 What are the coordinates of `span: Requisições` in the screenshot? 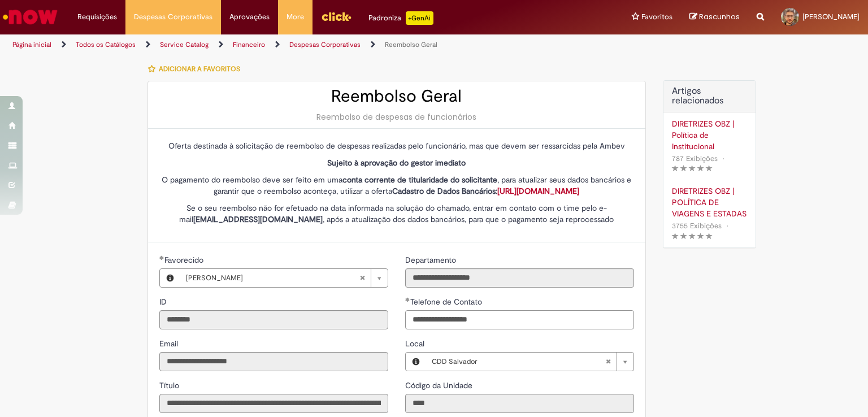 It's located at (98, 17).